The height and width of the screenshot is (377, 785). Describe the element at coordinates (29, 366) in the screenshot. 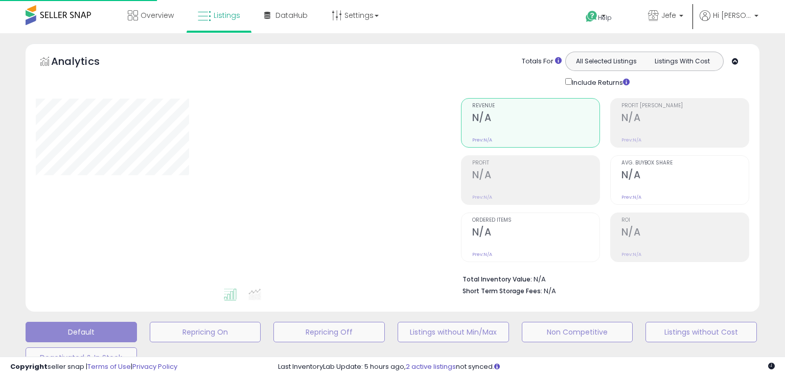

I see `strong: Copyright` at that location.